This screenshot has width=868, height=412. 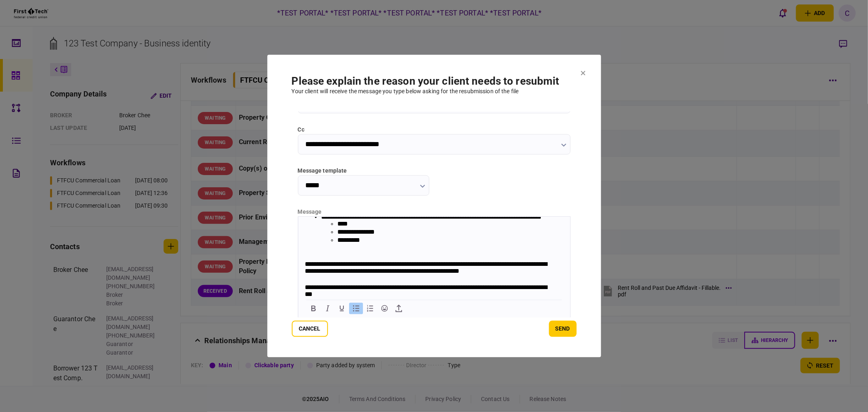 I want to click on div: message, so click(x=434, y=212).